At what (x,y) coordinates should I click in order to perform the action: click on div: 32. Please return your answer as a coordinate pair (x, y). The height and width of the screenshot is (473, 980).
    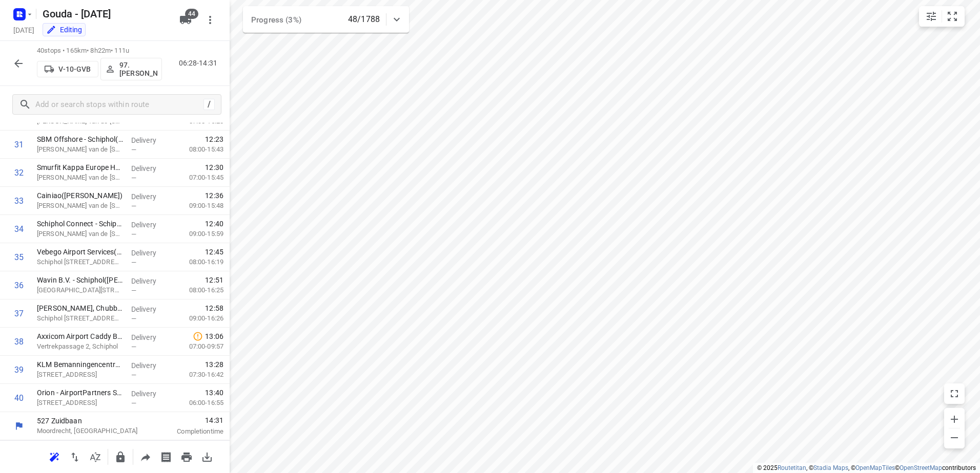
    Looking at the image, I should click on (19, 173).